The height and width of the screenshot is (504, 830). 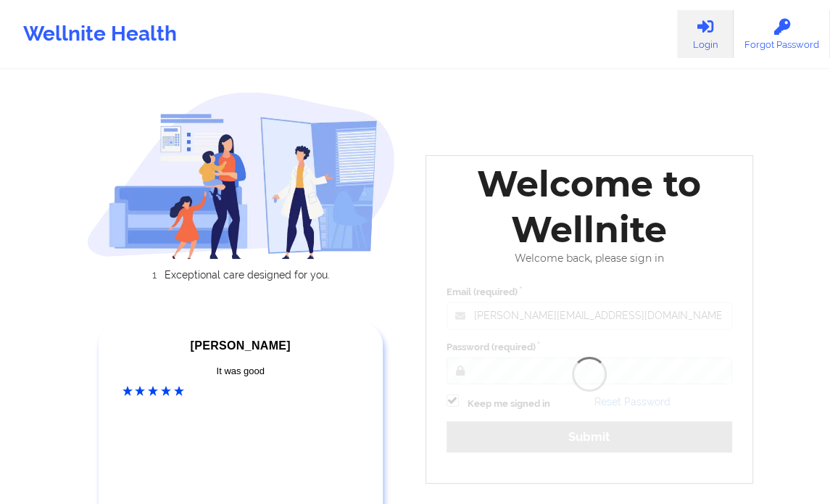 I want to click on div: It was good, so click(x=241, y=371).